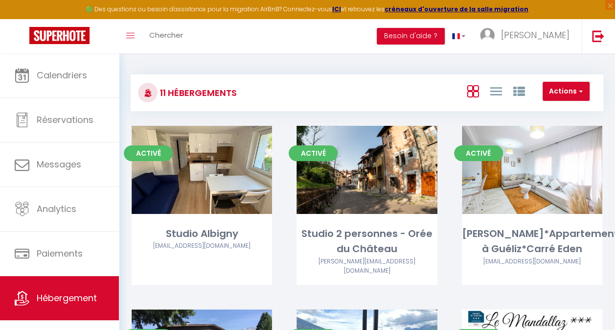 Image resolution: width=615 pixels, height=330 pixels. Describe the element at coordinates (410, 36) in the screenshot. I see `button: Besoin d'aide ?` at that location.